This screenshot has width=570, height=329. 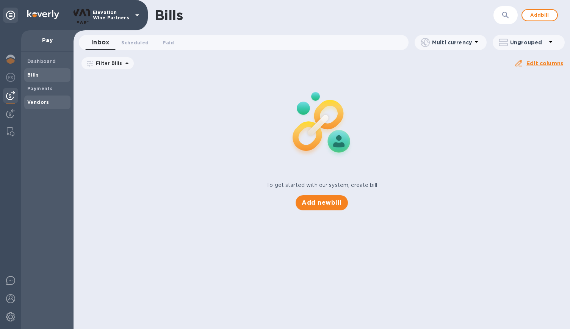 I want to click on p: Pay, so click(x=47, y=40).